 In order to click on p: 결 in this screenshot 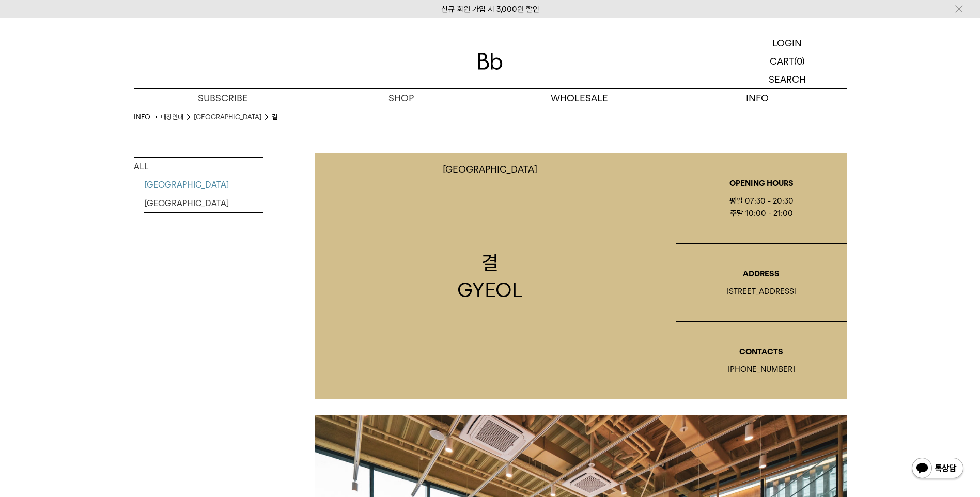, I will do `click(490, 263)`.